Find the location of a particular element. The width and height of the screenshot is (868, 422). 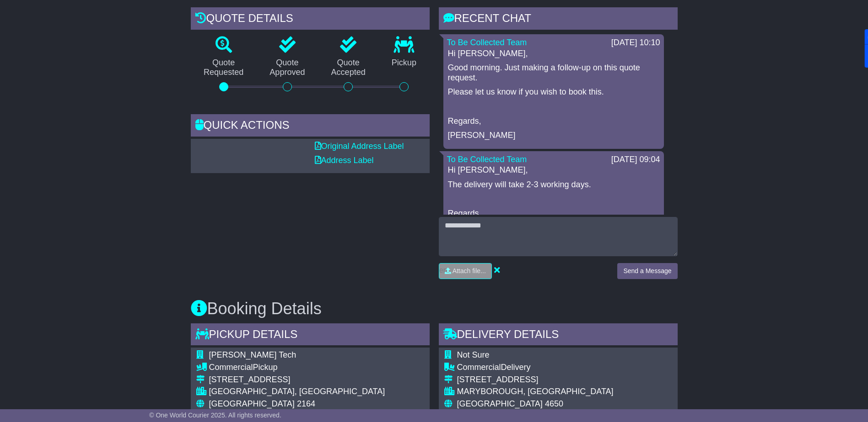

span: 2164 is located at coordinates (306, 404).